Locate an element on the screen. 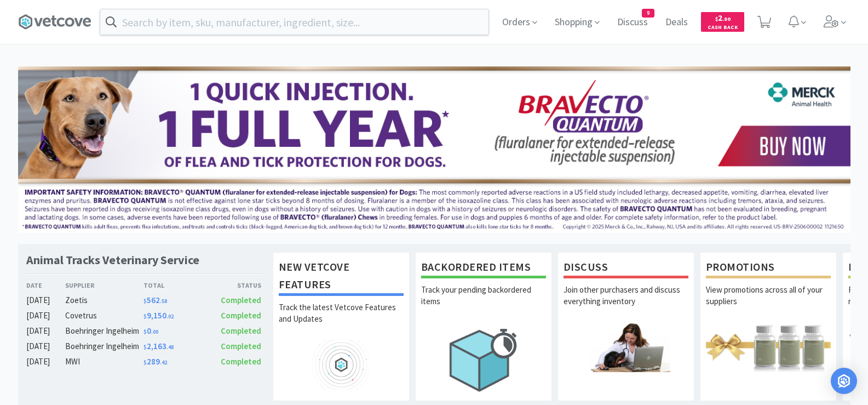 The image size is (868, 405). a: Deals is located at coordinates (677, 22).